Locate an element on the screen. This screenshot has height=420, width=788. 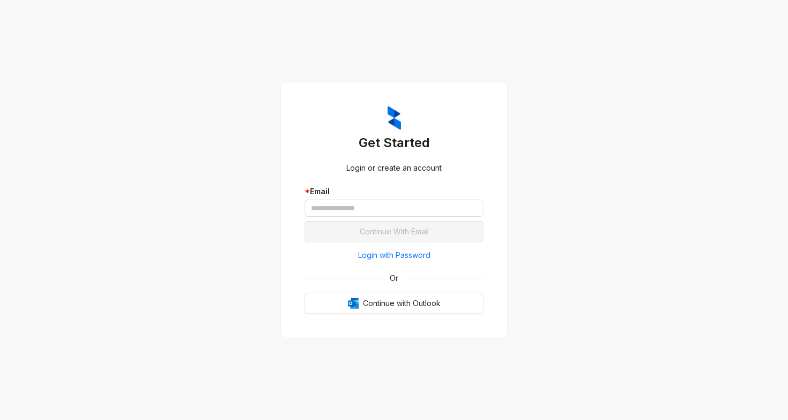
button: Continue With Email is located at coordinates (394, 232).